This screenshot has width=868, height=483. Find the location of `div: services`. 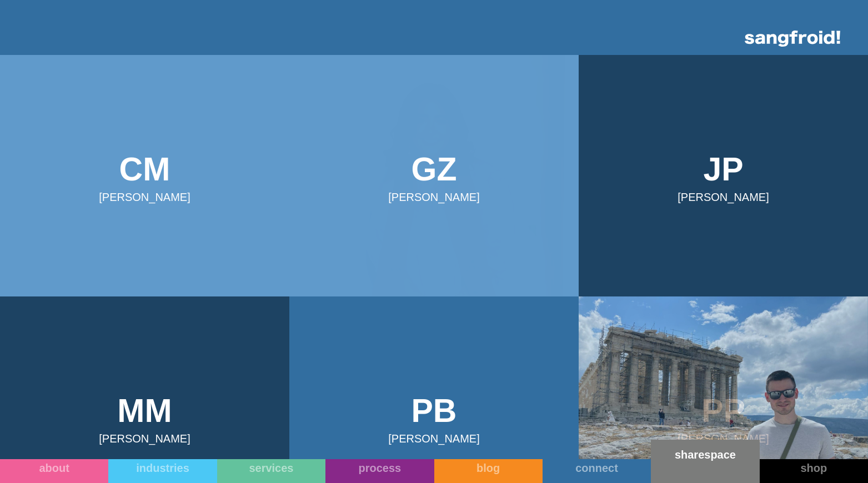

div: services is located at coordinates (271, 469).